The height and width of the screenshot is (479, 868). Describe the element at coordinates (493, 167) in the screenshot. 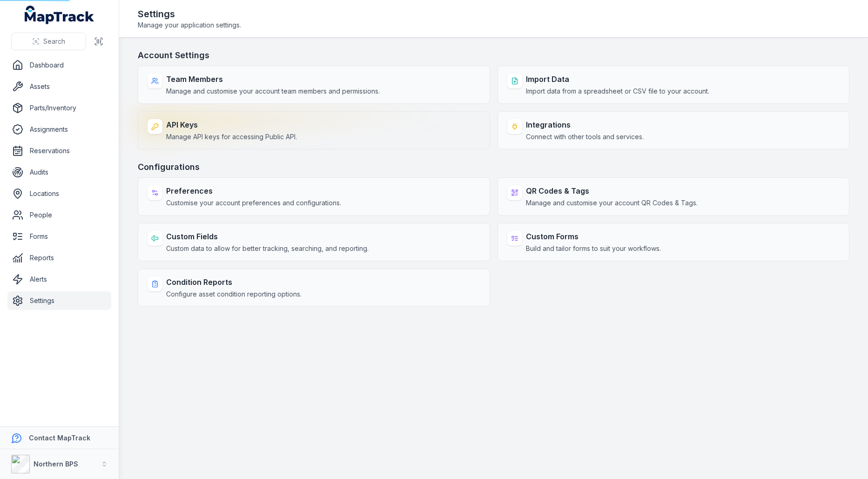

I see `h3: Configurations` at that location.